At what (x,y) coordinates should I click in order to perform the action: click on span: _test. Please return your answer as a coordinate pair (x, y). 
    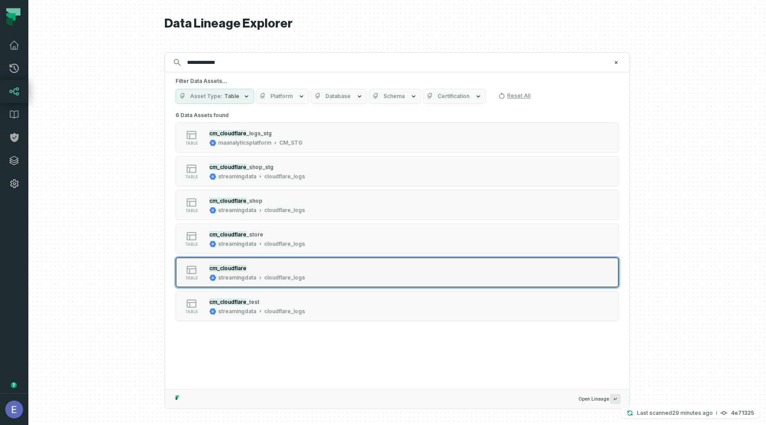
    Looking at the image, I should click on (253, 301).